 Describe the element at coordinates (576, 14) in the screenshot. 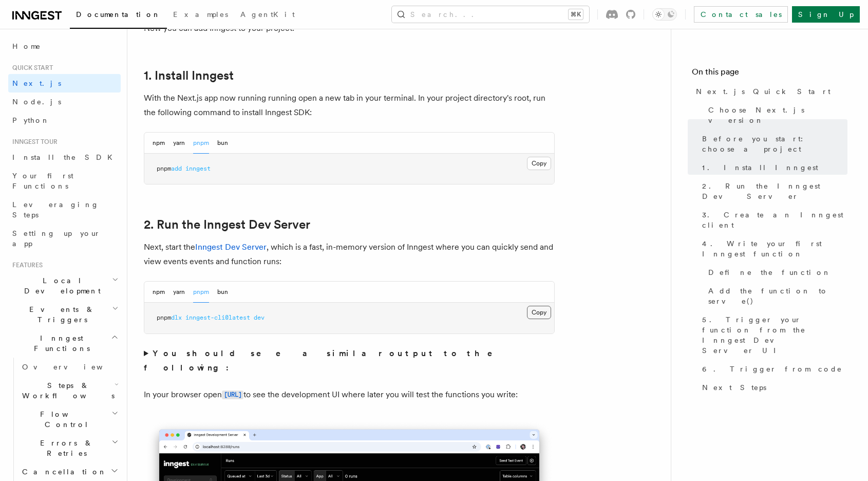

I see `kbd: ⌘K` at that location.